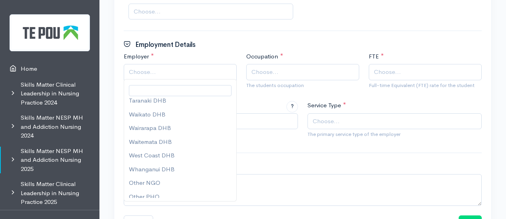 The height and width of the screenshot is (219, 506). Describe the element at coordinates (159, 45) in the screenshot. I see `h3: Employment Details` at that location.